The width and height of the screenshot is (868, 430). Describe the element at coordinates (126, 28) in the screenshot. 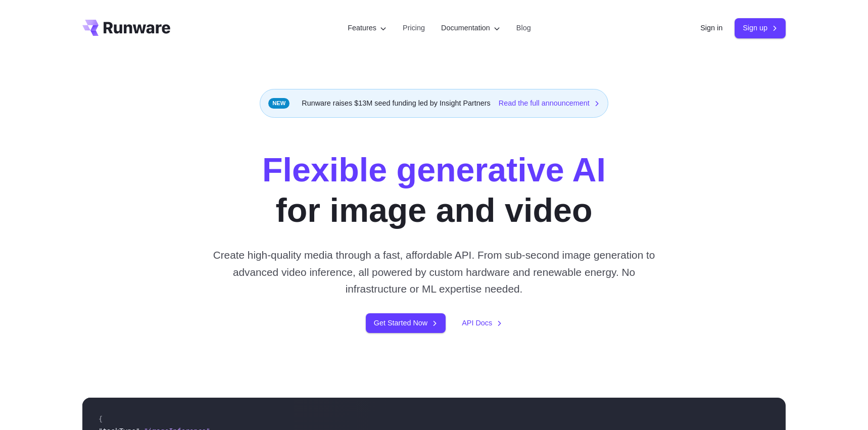

I see `a: Go to /` at that location.